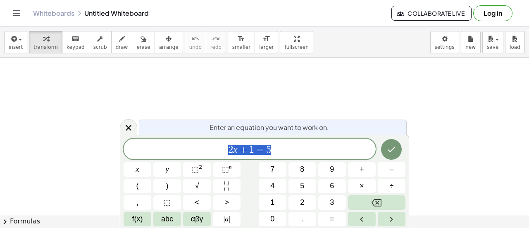 This screenshot has width=529, height=228. Describe the element at coordinates (197, 219) in the screenshot. I see `span: αβγ` at that location.